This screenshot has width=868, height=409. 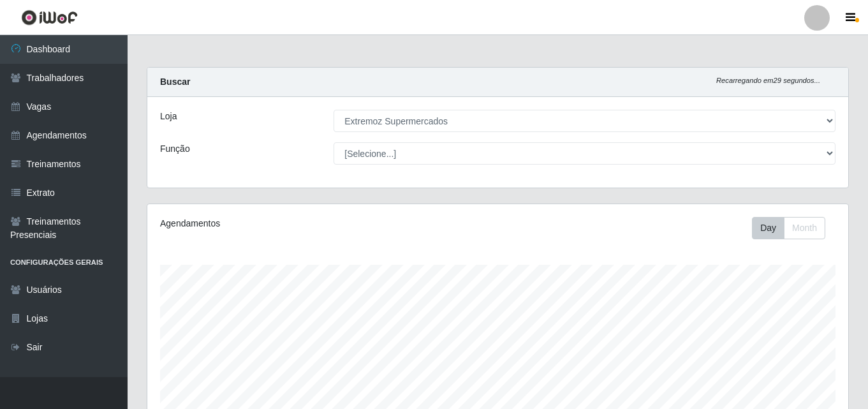 What do you see at coordinates (49, 17) in the screenshot?
I see `img: CoreUI Logo` at bounding box center [49, 17].